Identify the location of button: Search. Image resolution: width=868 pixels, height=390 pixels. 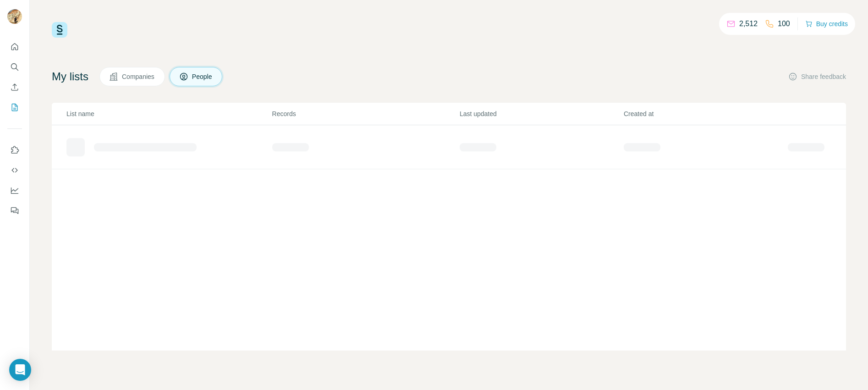
(15, 67).